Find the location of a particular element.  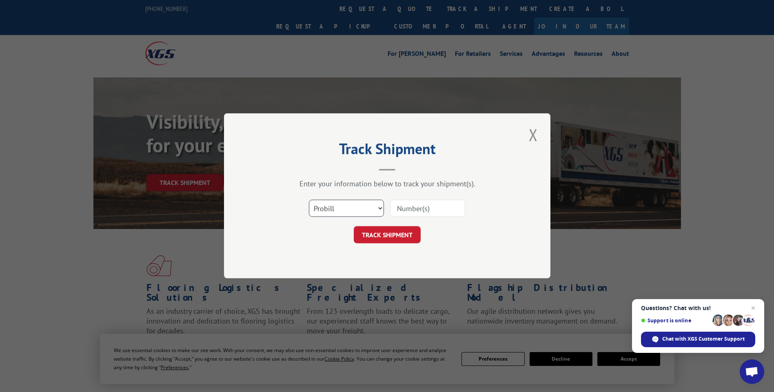

a: Open chat is located at coordinates (752, 372).